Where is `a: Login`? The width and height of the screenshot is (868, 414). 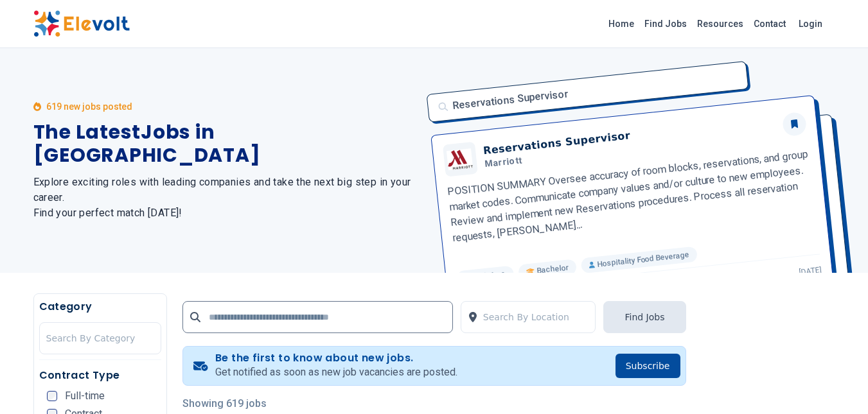
a: Login is located at coordinates (810, 24).